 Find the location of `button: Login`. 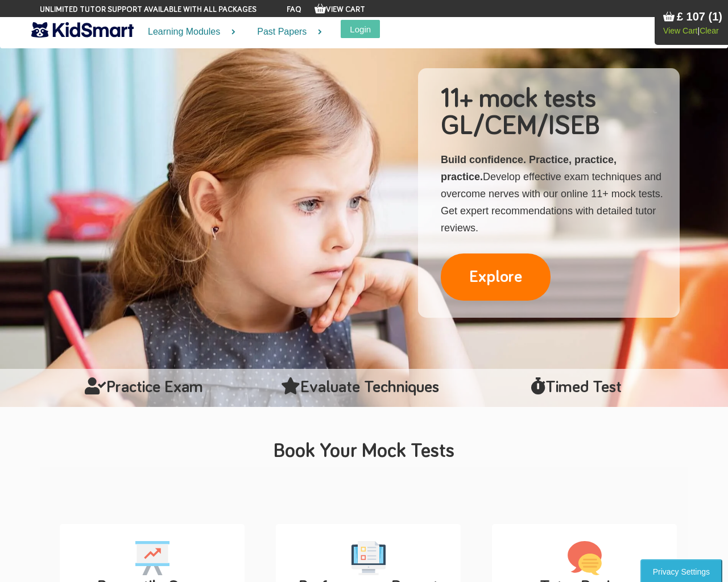

button: Login is located at coordinates (360, 29).